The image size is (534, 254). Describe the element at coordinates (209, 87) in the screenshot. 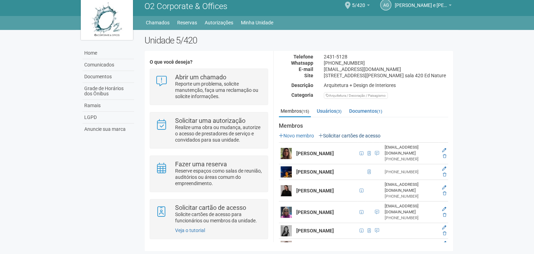

I see `a: Abrir um chamado Reporte um problema, solicite manutenção, faça uma reclamação ou solicite inform...` at that location.